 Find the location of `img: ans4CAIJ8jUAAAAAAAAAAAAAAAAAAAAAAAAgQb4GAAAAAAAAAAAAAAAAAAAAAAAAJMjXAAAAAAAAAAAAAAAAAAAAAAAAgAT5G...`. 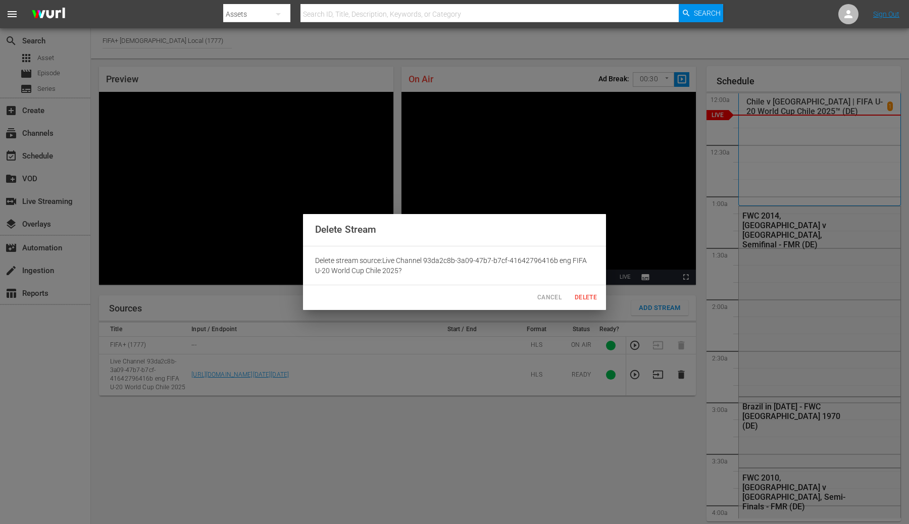

img: ans4CAIJ8jUAAAAAAAAAAAAAAAAAAAAAAAAgQb4GAAAAAAAAAAAAAAAAAAAAAAAAJMjXAAAAAAAAAAAAAAAAAAAAAAAAgAT5G... is located at coordinates (48, 14).